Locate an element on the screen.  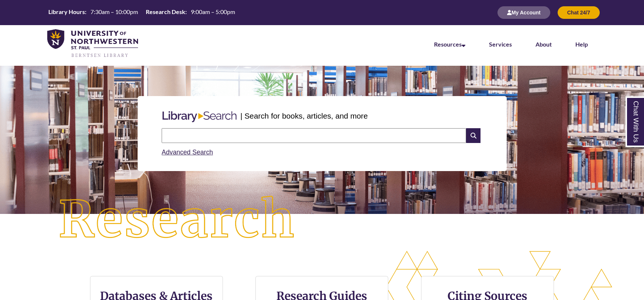
a: Chat 24/7 is located at coordinates (578, 12).